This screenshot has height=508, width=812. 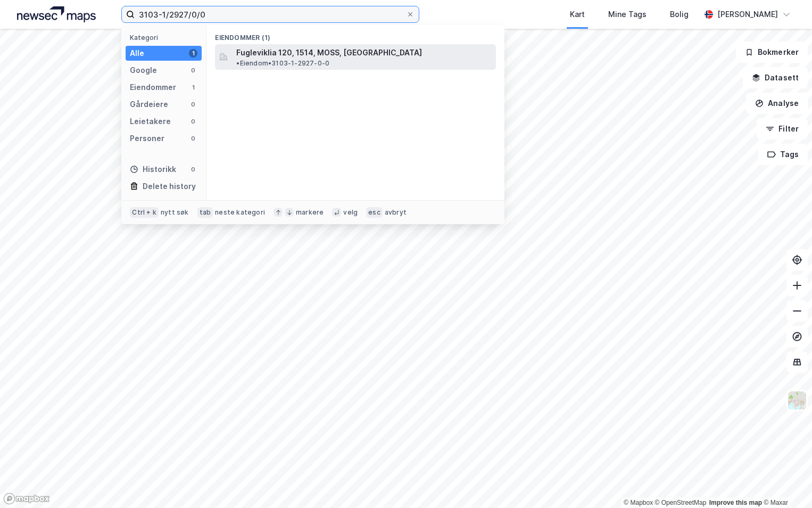 What do you see at coordinates (638, 502) in the screenshot?
I see `a: Mapbox` at bounding box center [638, 502].